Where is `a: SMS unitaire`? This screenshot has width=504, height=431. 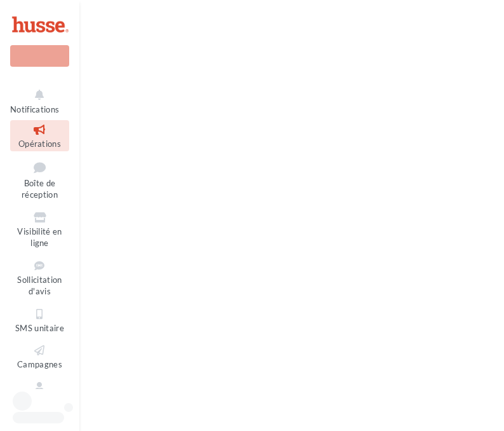 a: SMS unitaire is located at coordinates (39, 319).